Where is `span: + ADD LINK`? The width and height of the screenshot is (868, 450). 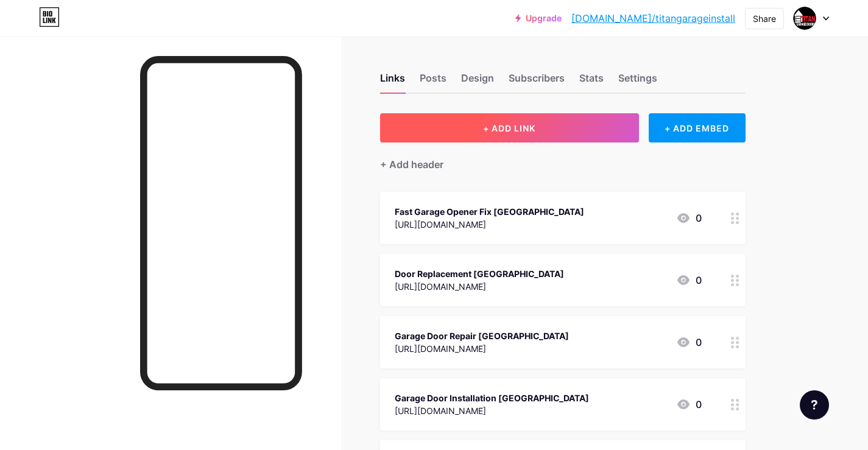
span: + ADD LINK is located at coordinates (509, 128).